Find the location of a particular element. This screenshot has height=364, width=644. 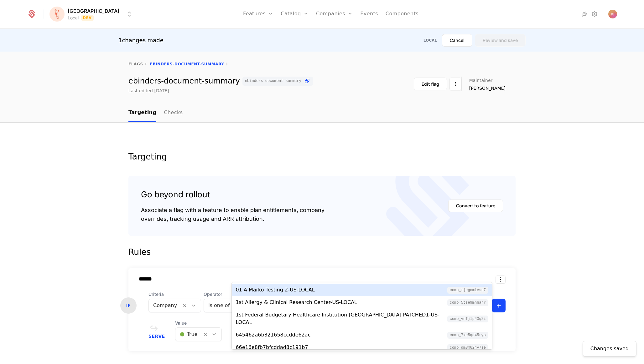

div: 01 A Marko Testing 2-US-LOCAL is located at coordinates (275, 290).